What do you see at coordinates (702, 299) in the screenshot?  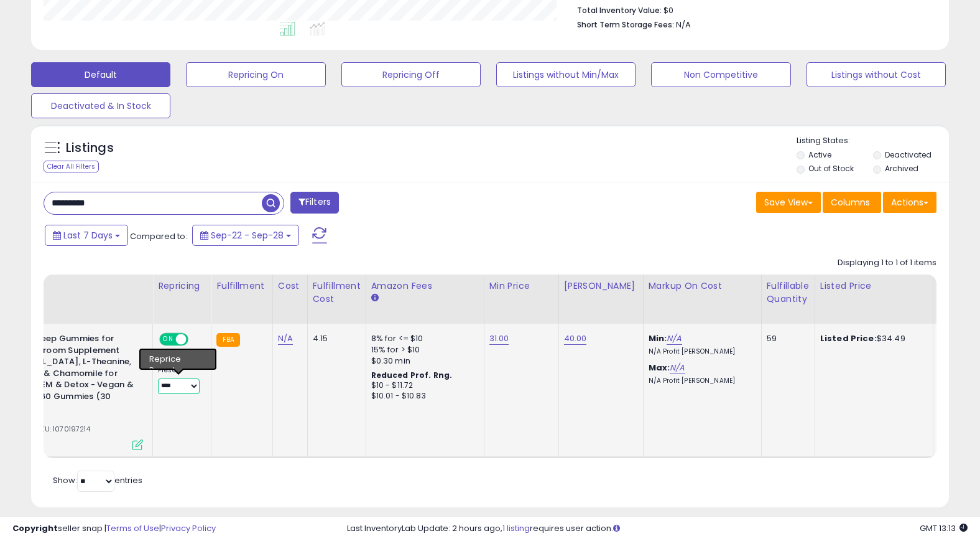 I see `th: The percentage added to the cost of goods (COGS) that forms the calculator for Min & Max prices.` at bounding box center [702, 299].